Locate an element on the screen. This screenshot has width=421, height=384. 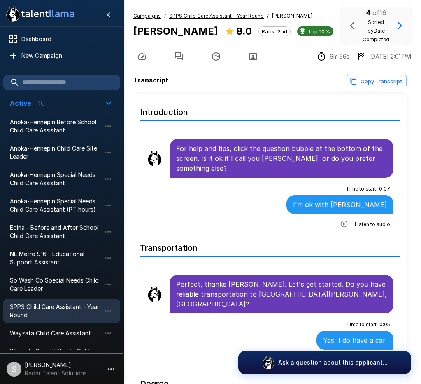
div: The date and time when the interview was completed is located at coordinates (384, 56).